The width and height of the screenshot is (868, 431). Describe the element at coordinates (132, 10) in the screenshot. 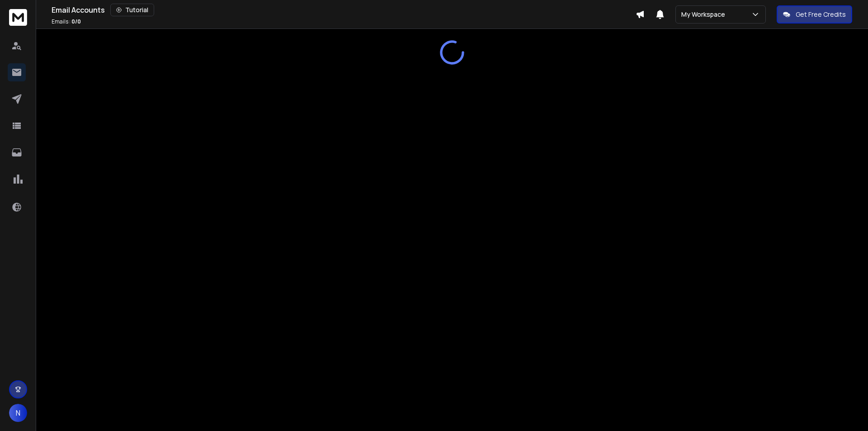

I see `button: Tutorial` at that location.